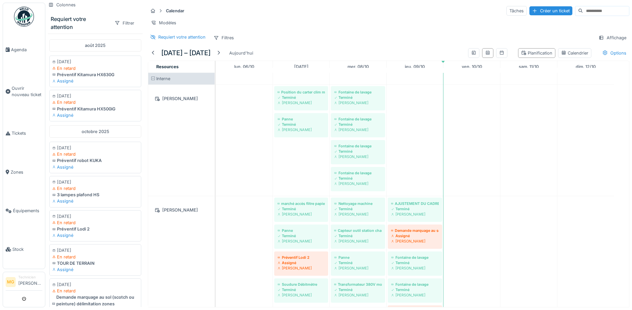  Describe the element at coordinates (95, 109) in the screenshot. I see `div: Préventif Kitamura HX500iG` at that location.